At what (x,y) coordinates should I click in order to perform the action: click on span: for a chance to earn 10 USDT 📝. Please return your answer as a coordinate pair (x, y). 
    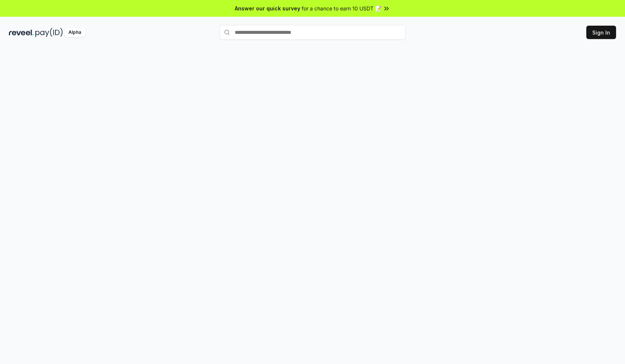
    Looking at the image, I should click on (341, 8).